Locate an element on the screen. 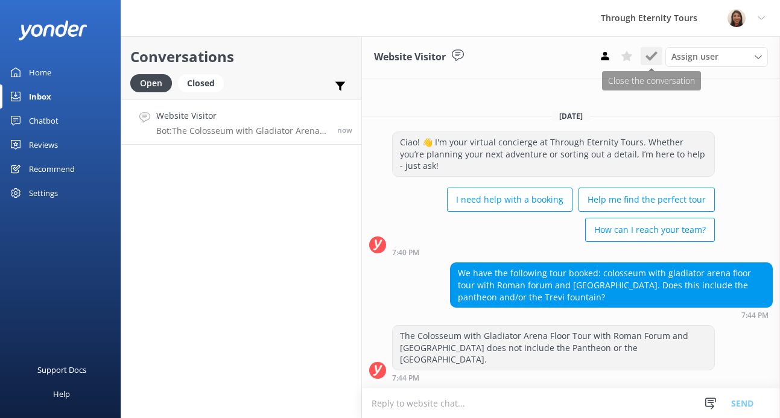 The image size is (780, 418). img: yonder-white-logo.png is located at coordinates (52, 30).